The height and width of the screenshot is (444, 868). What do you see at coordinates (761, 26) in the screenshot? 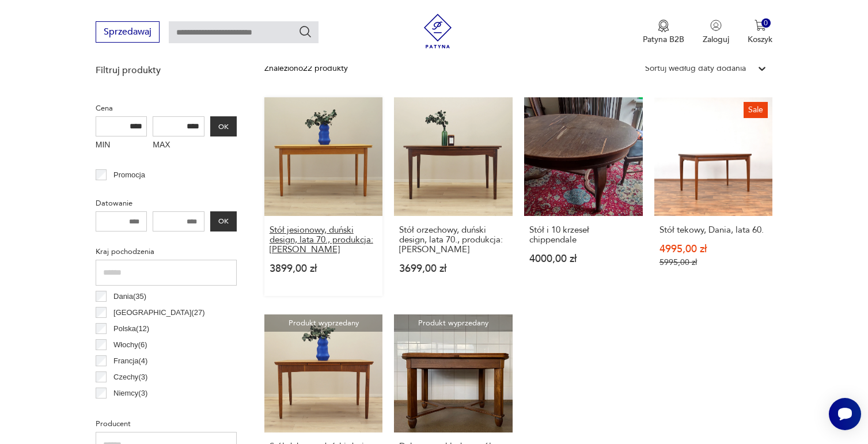
I see `img: Ikona koszyka` at bounding box center [761, 26].